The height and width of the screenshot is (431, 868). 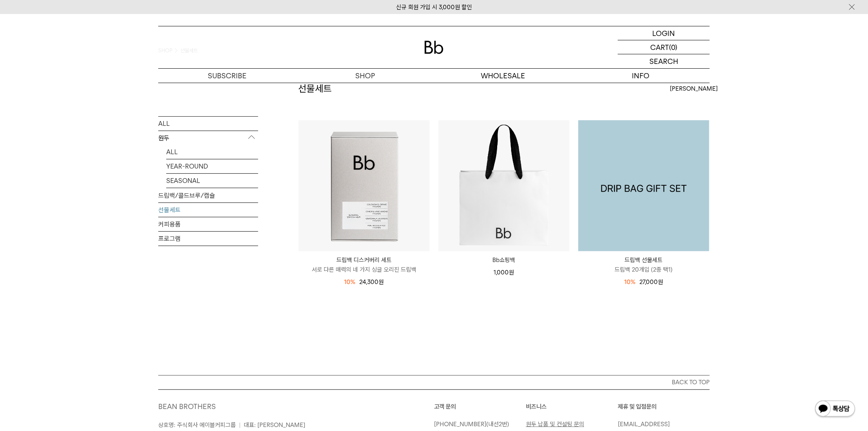 What do you see at coordinates (572, 407) in the screenshot?
I see `p: 비즈니스` at bounding box center [572, 407].